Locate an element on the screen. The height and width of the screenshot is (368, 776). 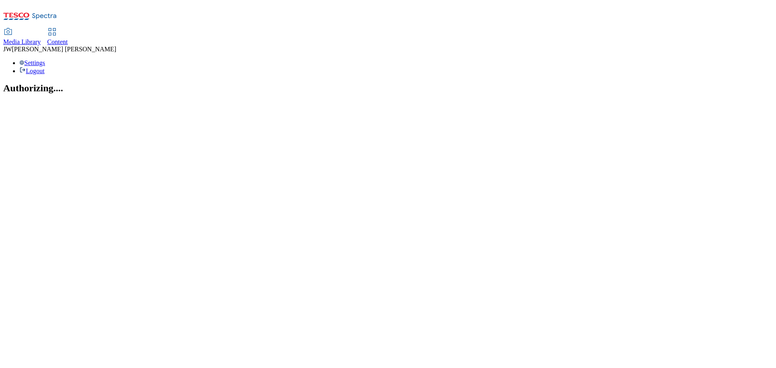
h2: Authorizing.... is located at coordinates (388, 88).